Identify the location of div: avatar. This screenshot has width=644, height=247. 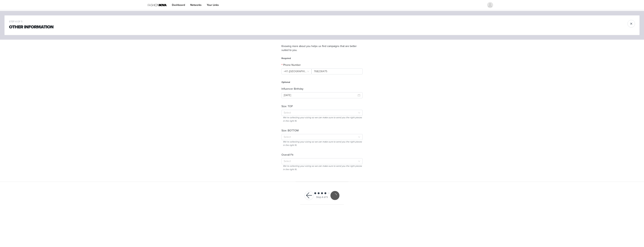
(490, 5).